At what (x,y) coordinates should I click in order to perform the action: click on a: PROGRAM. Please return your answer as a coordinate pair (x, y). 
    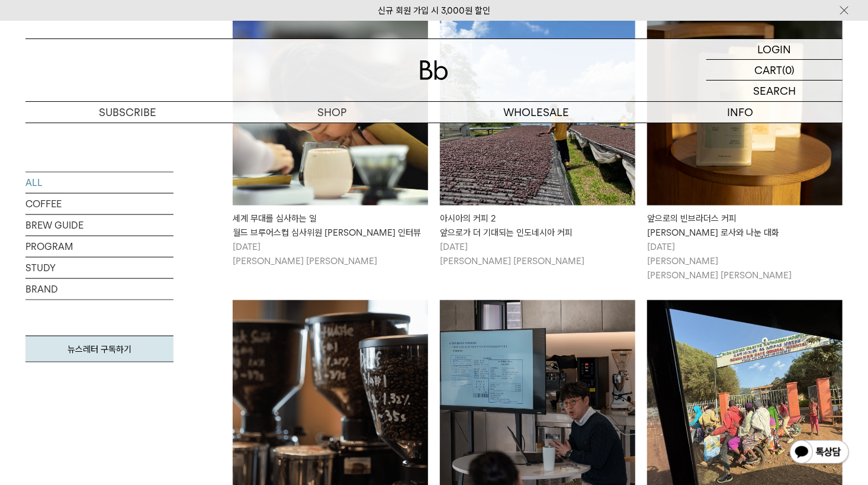
    Looking at the image, I should click on (99, 246).